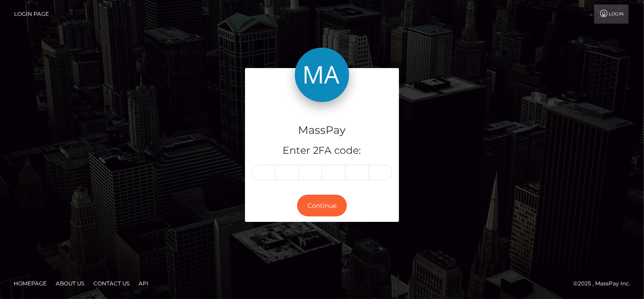 The image size is (644, 299). Describe the element at coordinates (30, 283) in the screenshot. I see `a: Homepage` at that location.